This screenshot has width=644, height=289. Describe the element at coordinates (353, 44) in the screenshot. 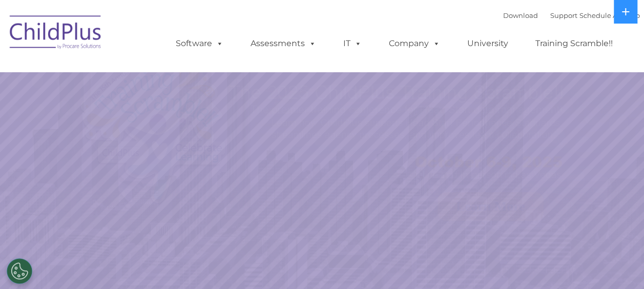

I see `a: IT` at that location.